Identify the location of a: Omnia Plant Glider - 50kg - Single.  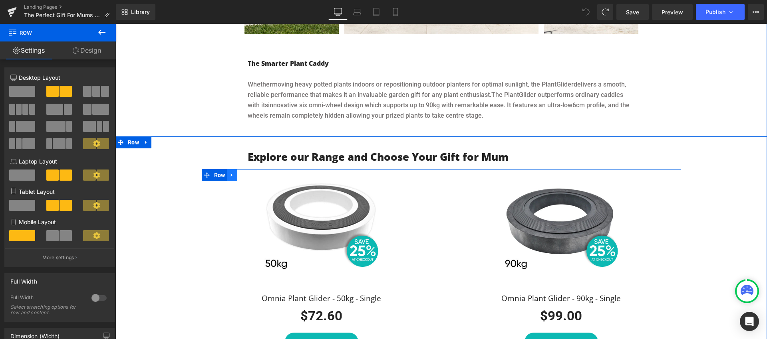
(206, 272).